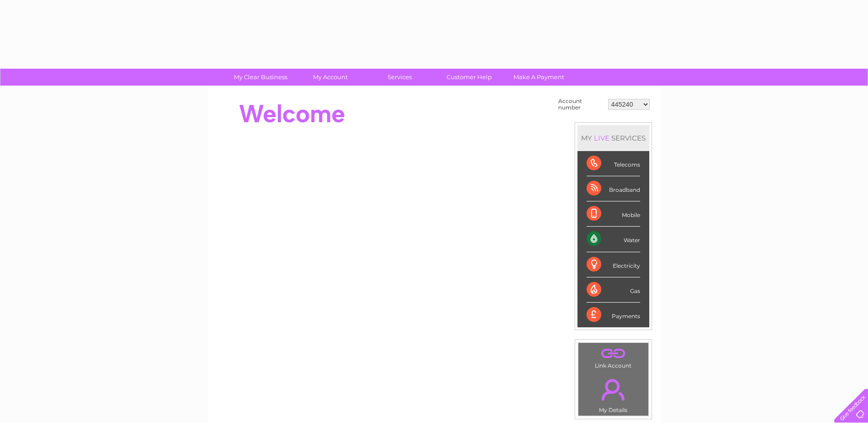 This screenshot has width=868, height=423. Describe the element at coordinates (400, 77) in the screenshot. I see `a: Services` at that location.